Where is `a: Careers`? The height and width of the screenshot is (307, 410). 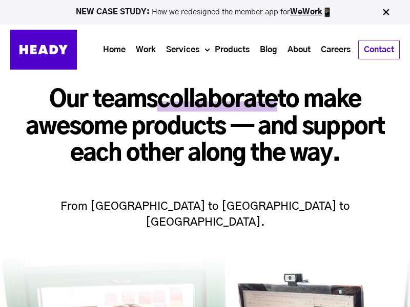
a: Careers is located at coordinates (336, 50).